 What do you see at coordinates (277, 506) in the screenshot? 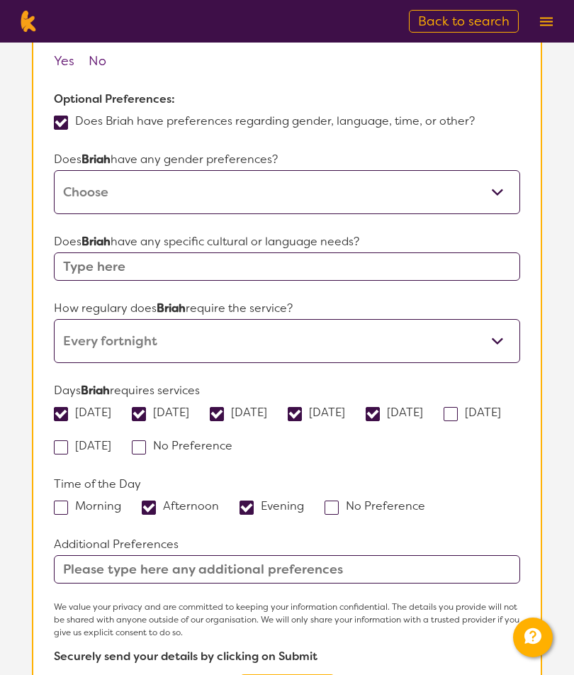
I see `label: Evening` at bounding box center [277, 506].